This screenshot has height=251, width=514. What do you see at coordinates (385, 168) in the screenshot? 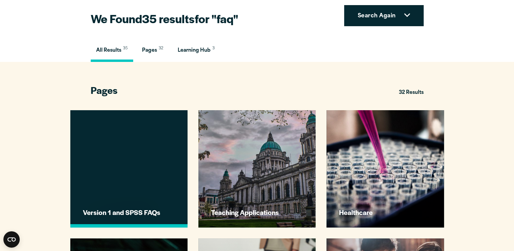
I see `a: Healthcare` at bounding box center [385, 168].